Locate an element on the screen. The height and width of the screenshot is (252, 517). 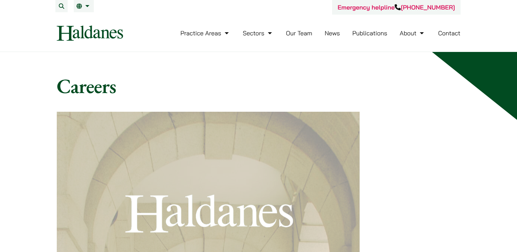
a: Our Team is located at coordinates (299, 33).